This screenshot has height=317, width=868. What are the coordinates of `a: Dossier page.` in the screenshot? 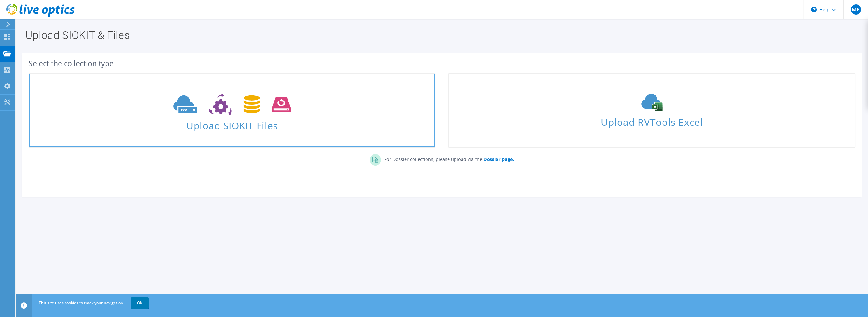 It's located at (498, 159).